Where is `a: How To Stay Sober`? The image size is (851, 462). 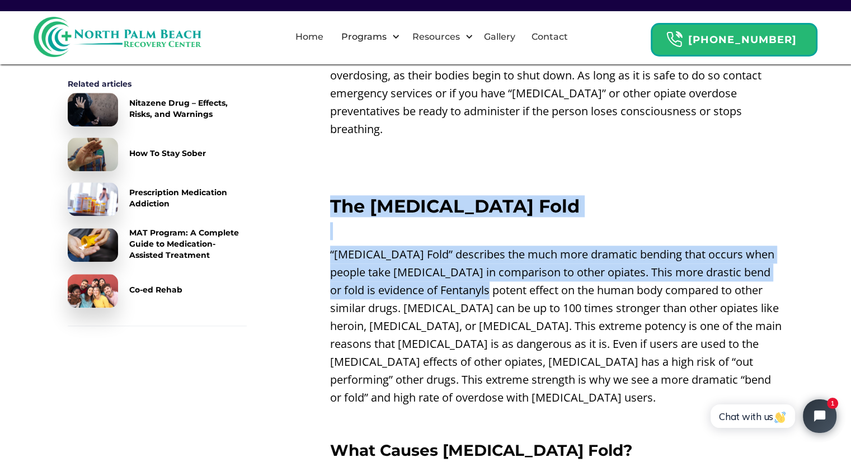 a: How To Stay Sober is located at coordinates (157, 154).